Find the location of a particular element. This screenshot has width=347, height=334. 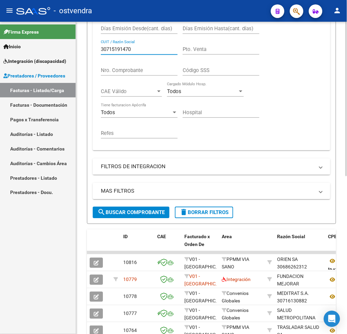

span: 10778 is located at coordinates (130, 296).